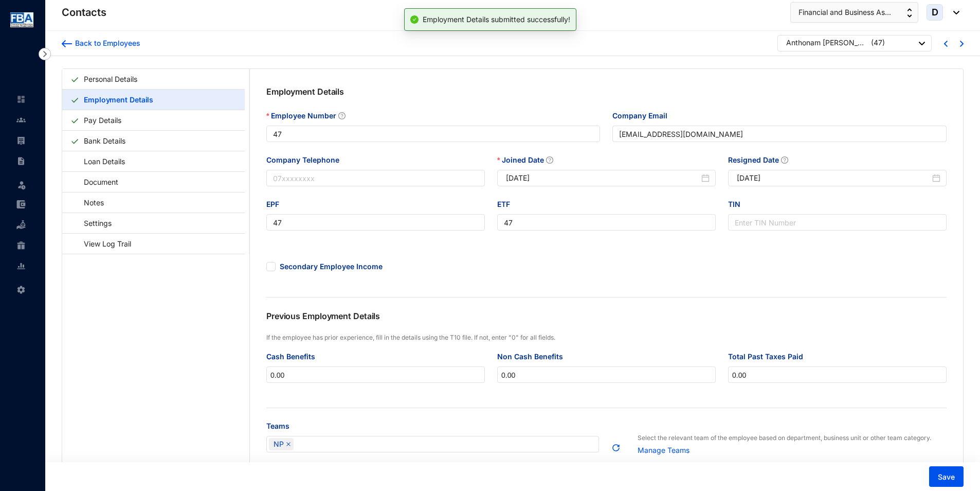 Image resolution: width=980 pixels, height=491 pixels. Describe the element at coordinates (780, 133) in the screenshot. I see `input: Company Email` at that location.